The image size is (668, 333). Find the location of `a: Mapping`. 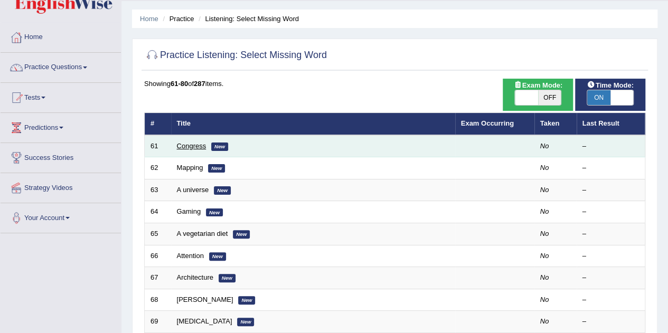

a: Mapping is located at coordinates (190, 167).